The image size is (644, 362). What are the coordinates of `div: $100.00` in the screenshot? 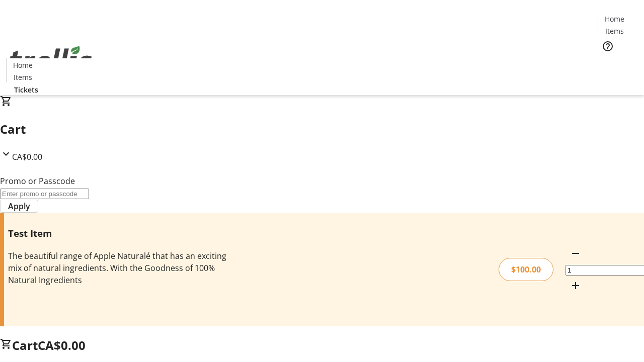 It's located at (526, 269).